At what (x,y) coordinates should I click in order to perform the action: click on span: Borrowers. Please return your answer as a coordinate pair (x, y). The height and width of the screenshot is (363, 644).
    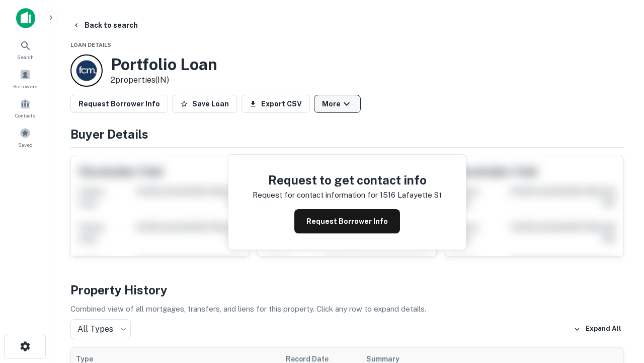
    Looking at the image, I should click on (25, 86).